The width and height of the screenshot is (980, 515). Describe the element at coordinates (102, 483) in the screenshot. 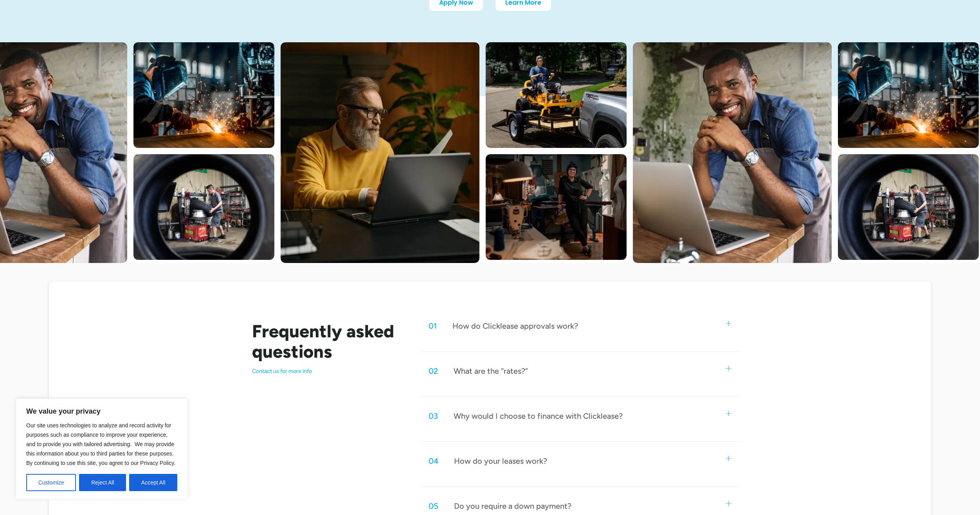

I see `button: Reject All` at that location.